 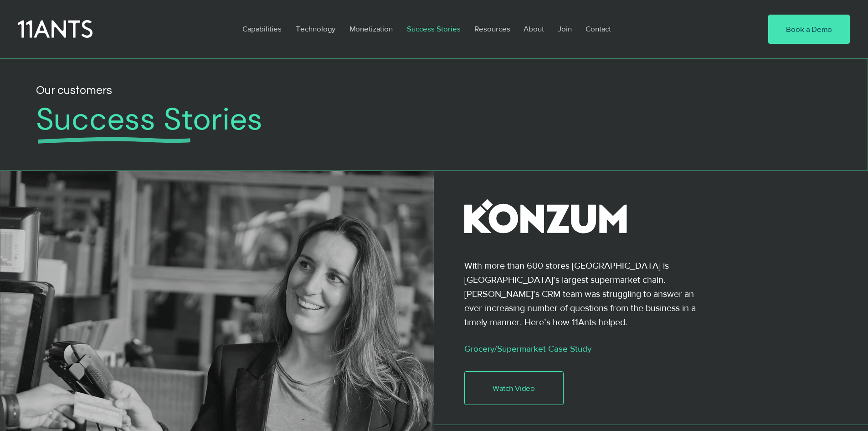 What do you see at coordinates (315, 29) in the screenshot?
I see `p: Technology` at bounding box center [315, 29].